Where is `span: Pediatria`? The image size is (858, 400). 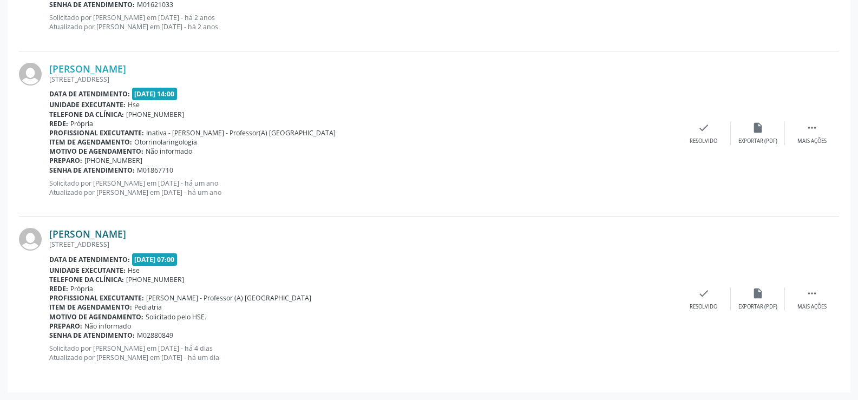
span: Pediatria is located at coordinates (148, 307).